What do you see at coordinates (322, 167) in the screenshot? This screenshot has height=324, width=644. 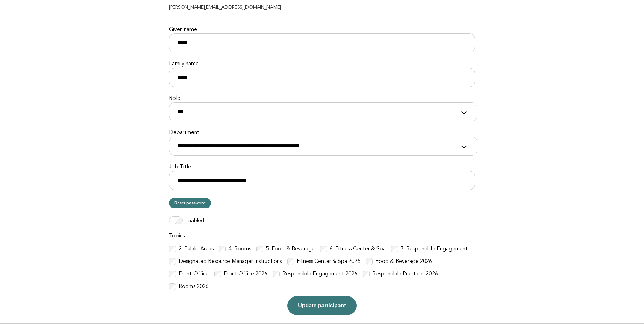 I see `label: Job Title` at bounding box center [322, 167].